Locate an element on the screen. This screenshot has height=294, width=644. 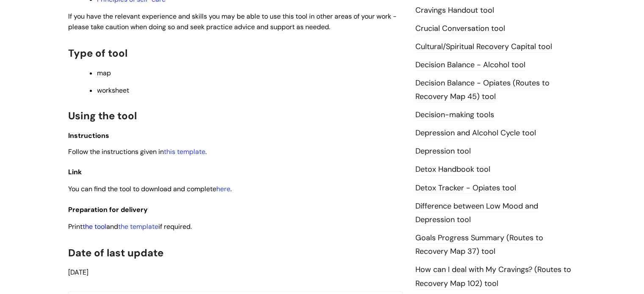
a: Cravings Handout tool is located at coordinates (455, 11).